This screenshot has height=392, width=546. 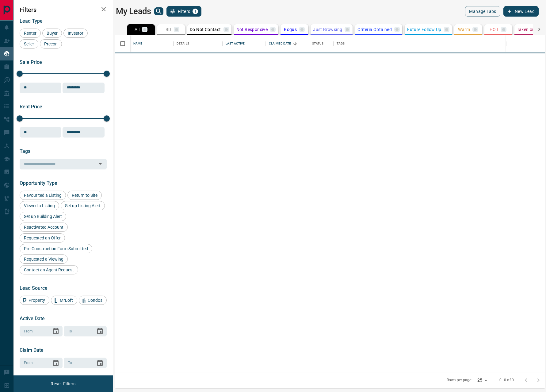 I want to click on span: Set up Building Alert, so click(x=43, y=216).